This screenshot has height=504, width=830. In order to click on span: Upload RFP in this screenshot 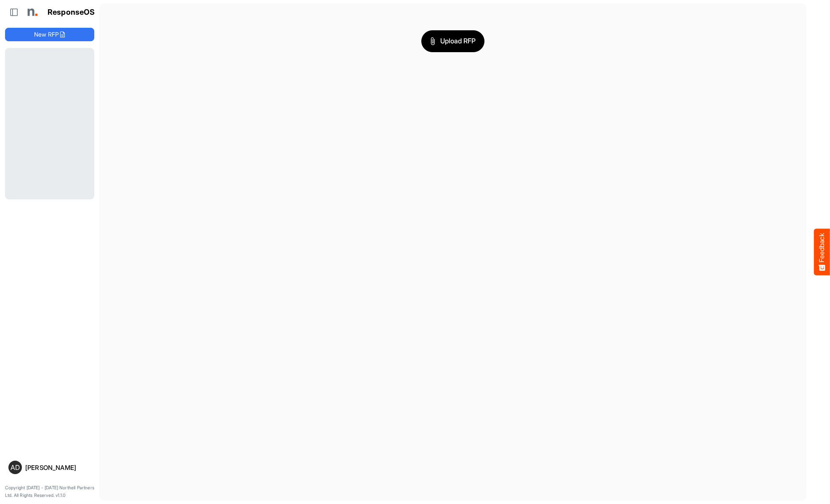, I will do `click(453, 42)`.